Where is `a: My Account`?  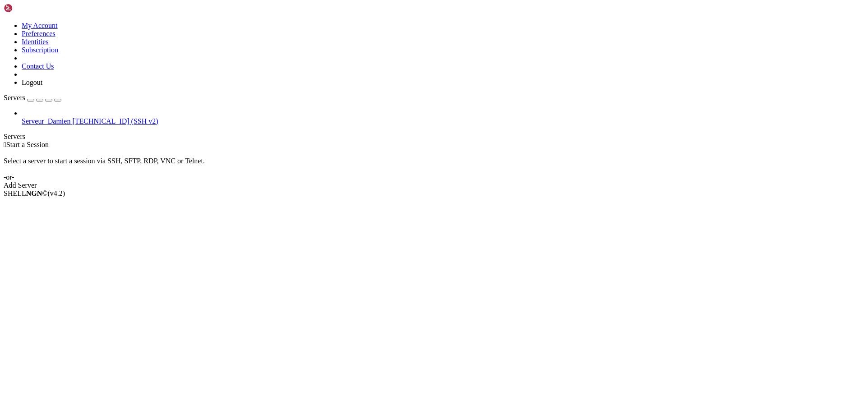
a: My Account is located at coordinates (40, 25).